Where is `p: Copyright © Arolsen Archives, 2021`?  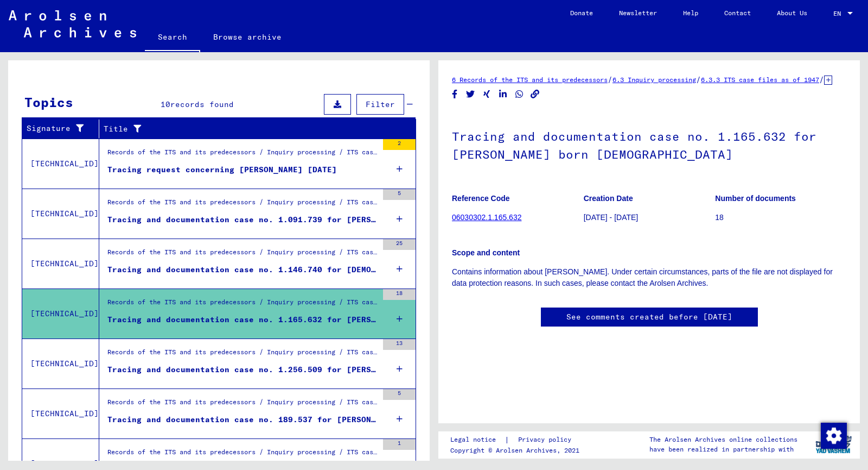
p: Copyright © Arolsen Archives, 2021 is located at coordinates (517, 450).